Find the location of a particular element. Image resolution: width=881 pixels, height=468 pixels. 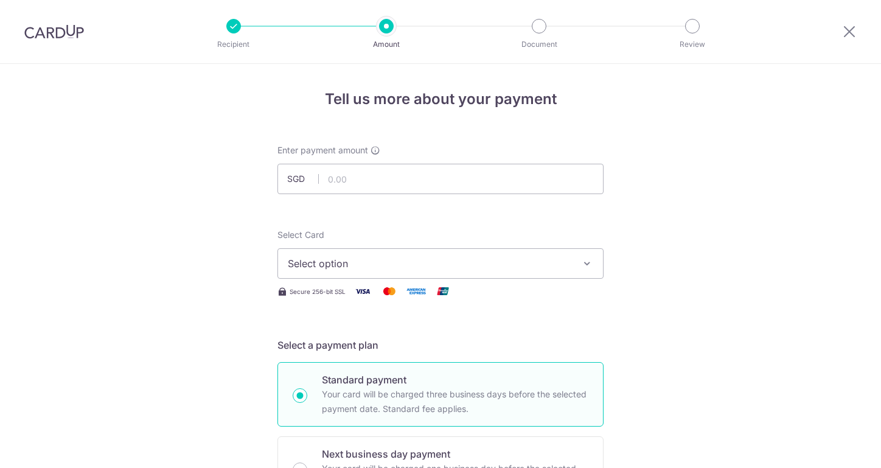

img: Union Pay is located at coordinates (443, 291).